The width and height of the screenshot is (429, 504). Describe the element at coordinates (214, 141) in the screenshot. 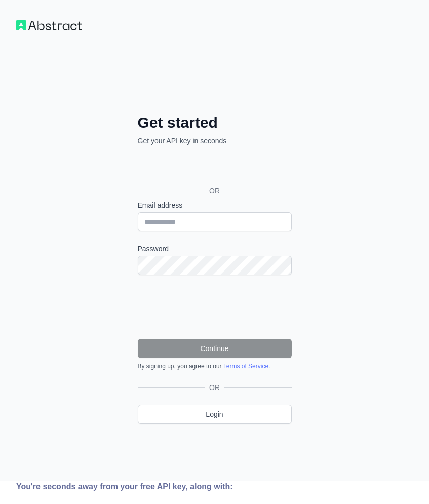

I see `p: Get your API key in seconds` at that location.